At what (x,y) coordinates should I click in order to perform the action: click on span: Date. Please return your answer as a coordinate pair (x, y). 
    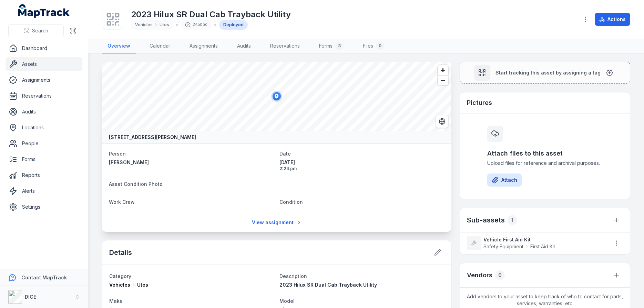
    Looking at the image, I should click on (285, 154).